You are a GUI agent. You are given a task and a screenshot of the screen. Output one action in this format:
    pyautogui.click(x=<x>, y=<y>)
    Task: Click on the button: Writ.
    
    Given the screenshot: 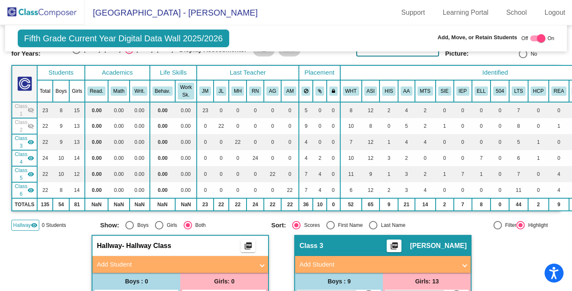 What is the action you would take?
    pyautogui.click(x=140, y=91)
    